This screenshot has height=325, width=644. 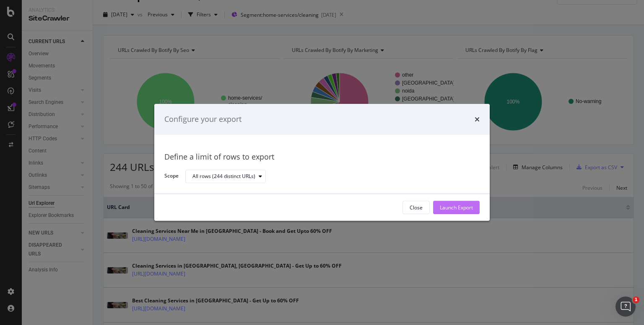 I want to click on button: Close, so click(x=416, y=208).